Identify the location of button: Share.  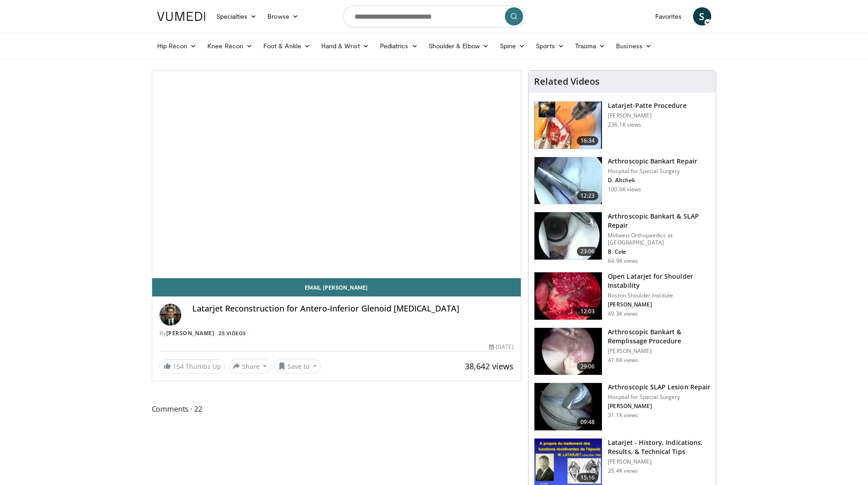
(250, 366).